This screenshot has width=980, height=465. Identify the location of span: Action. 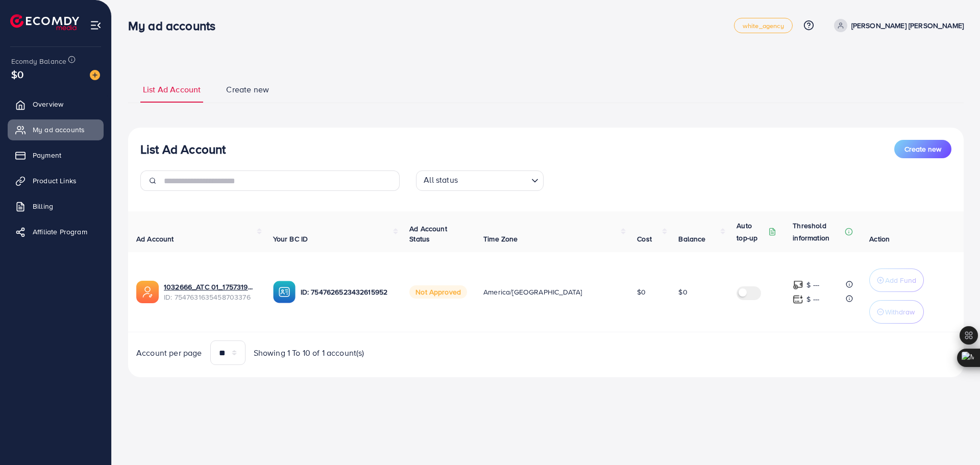
(880, 239).